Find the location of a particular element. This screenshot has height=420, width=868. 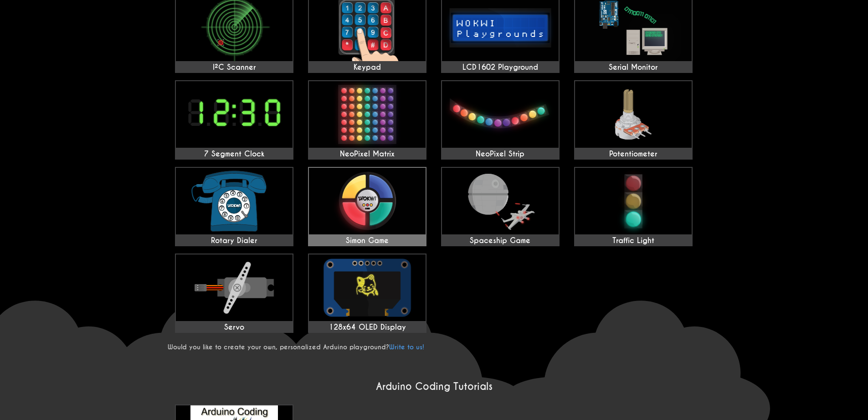

div: Spaceship Game is located at coordinates (500, 241).